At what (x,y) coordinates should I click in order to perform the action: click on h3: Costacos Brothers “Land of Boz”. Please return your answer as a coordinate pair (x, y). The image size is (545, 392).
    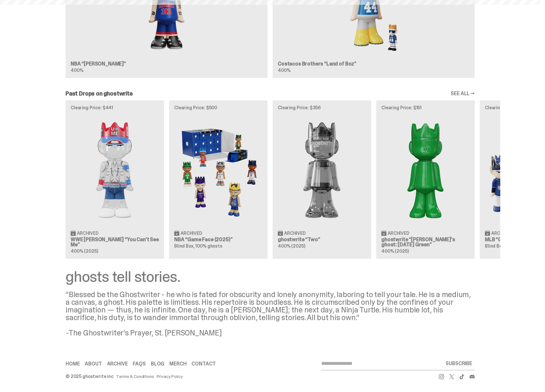
    Looking at the image, I should click on (373, 64).